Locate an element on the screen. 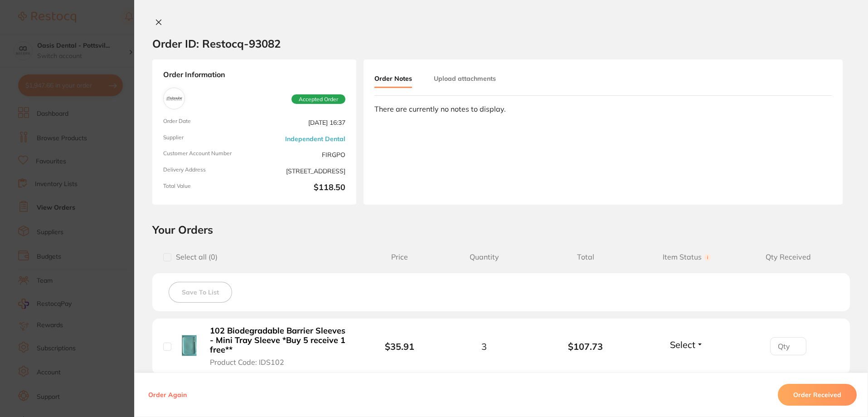  h2: Your Orders is located at coordinates (501, 229).